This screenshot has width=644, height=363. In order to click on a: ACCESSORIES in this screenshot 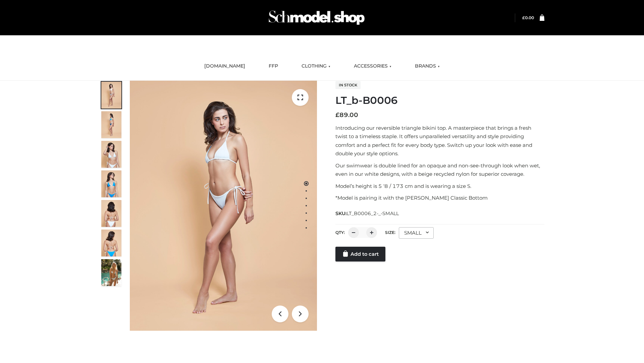, I will do `click(373, 66)`.